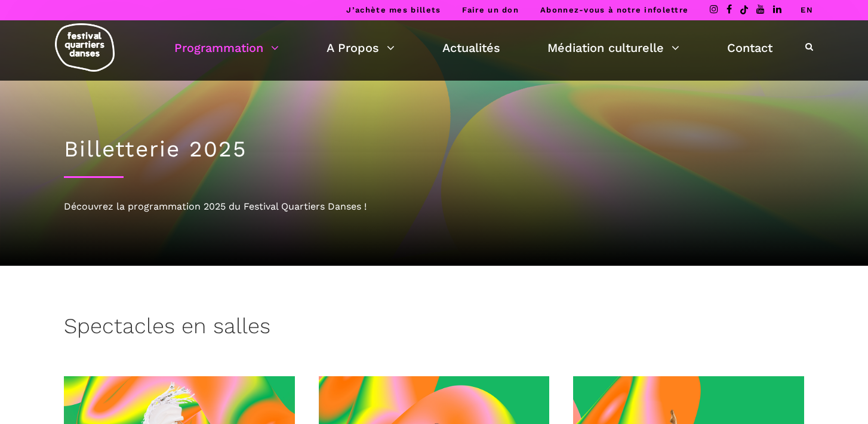 This screenshot has width=868, height=424. I want to click on a: Médiation culturelle, so click(613, 48).